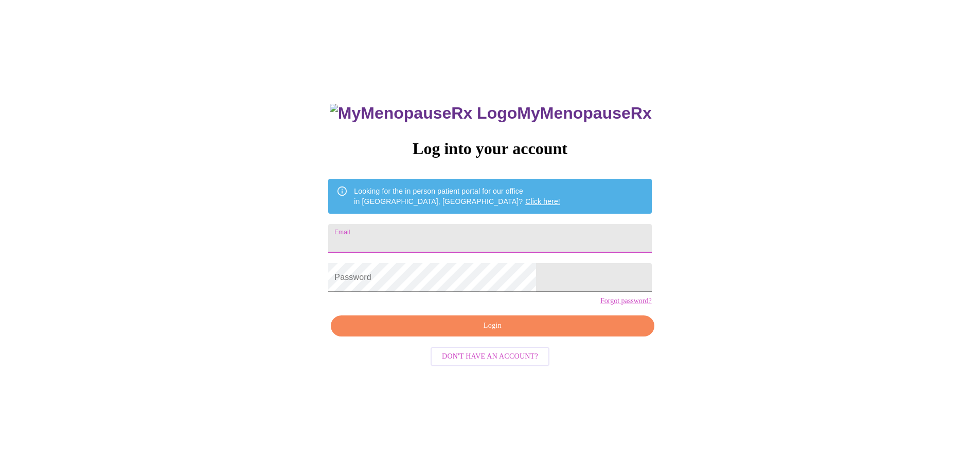 This screenshot has height=468, width=980. I want to click on button: Login, so click(492, 325).